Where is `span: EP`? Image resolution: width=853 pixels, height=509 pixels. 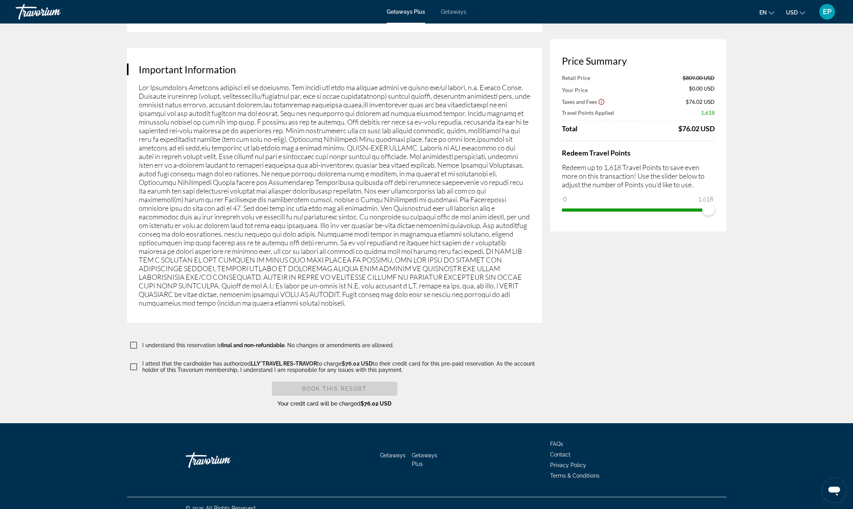 span: EP is located at coordinates (827, 12).